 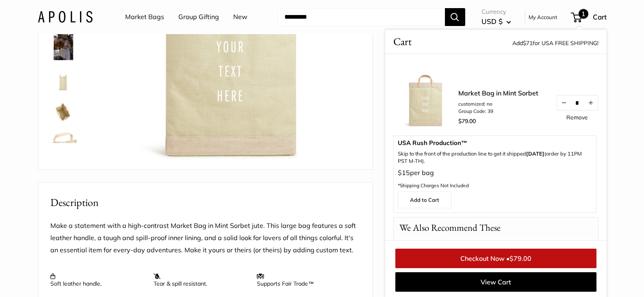 I want to click on a: View Cart, so click(x=496, y=282).